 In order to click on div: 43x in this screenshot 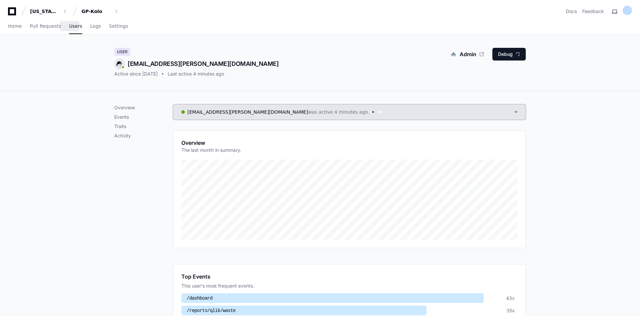, I will do `click(510, 298)`.